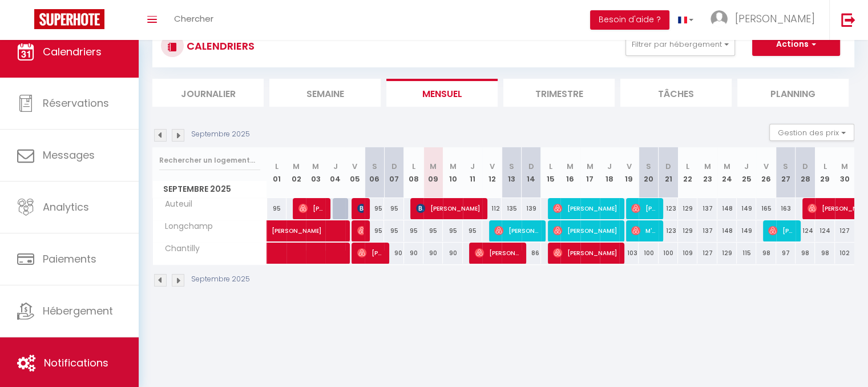  Describe the element at coordinates (793, 92) in the screenshot. I see `li: Planning` at that location.